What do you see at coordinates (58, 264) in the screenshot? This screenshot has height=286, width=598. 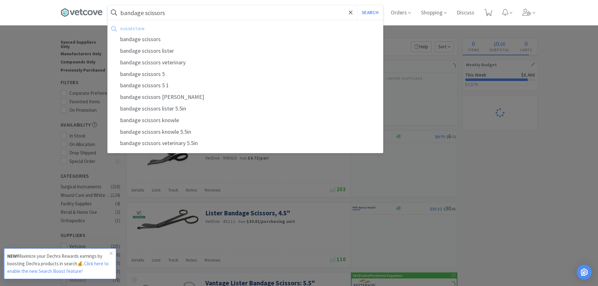 I see `p: Maximize your Dechra Rewards earnings by boosting Dechra products in search💰.` at bounding box center [58, 264].